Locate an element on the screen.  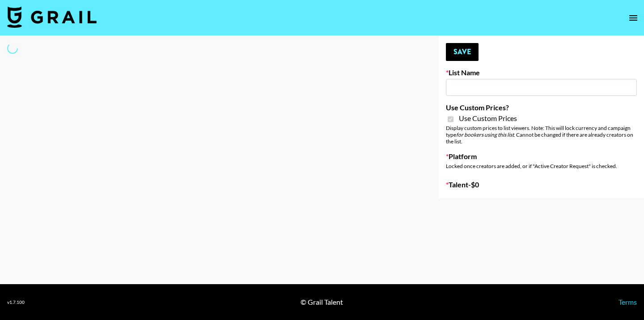
div: Locked once creators are added, or if "Active Creator Request" is checked. is located at coordinates (541, 166).